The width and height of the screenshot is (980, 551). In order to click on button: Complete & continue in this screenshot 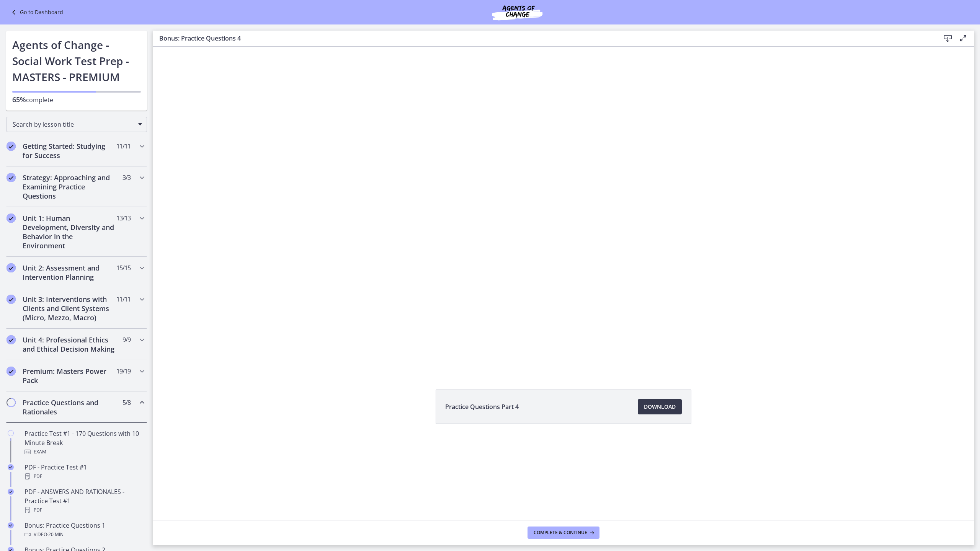, I will do `click(564, 532)`.